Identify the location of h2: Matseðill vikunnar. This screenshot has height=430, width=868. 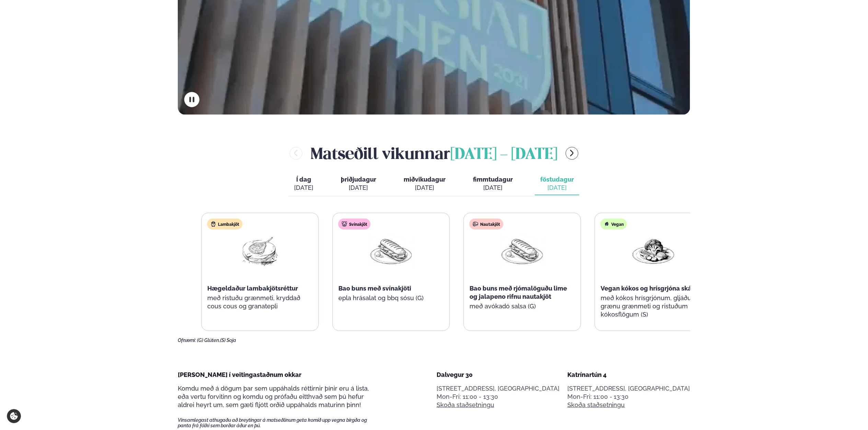
(434, 153).